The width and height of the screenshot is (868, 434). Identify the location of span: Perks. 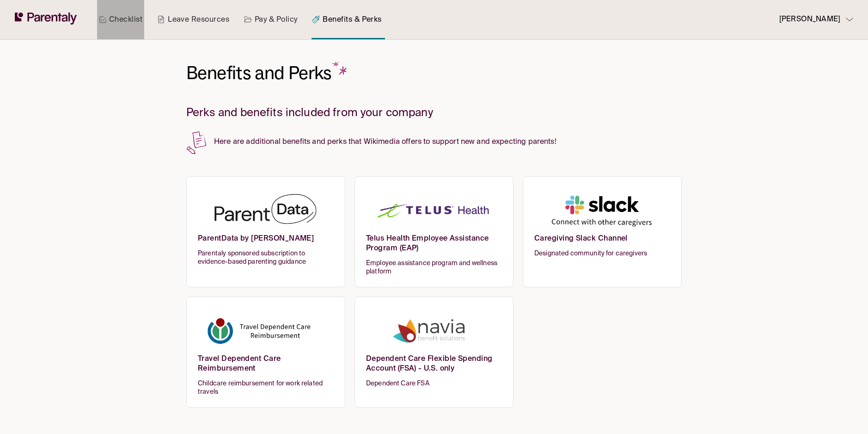
(319, 73).